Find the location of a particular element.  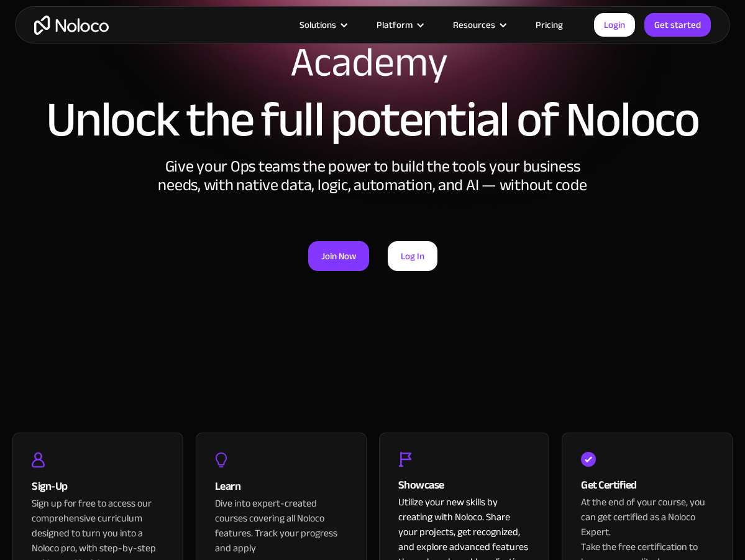

h2: Unlock the full potential of Noloco is located at coordinates (372, 120).